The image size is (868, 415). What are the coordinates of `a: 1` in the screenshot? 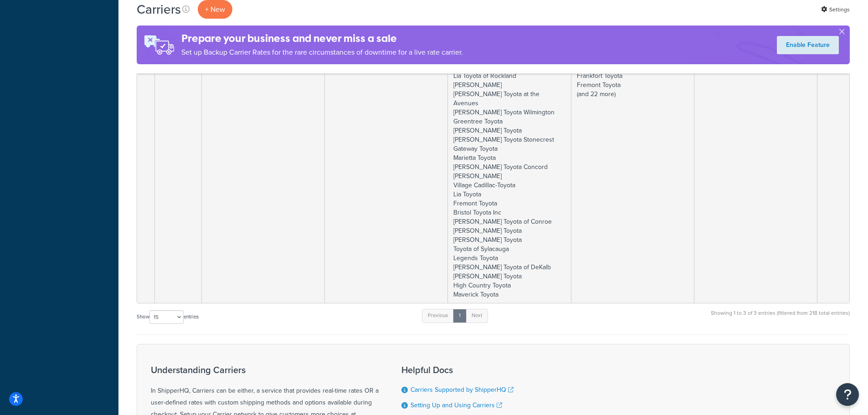 It's located at (460, 316).